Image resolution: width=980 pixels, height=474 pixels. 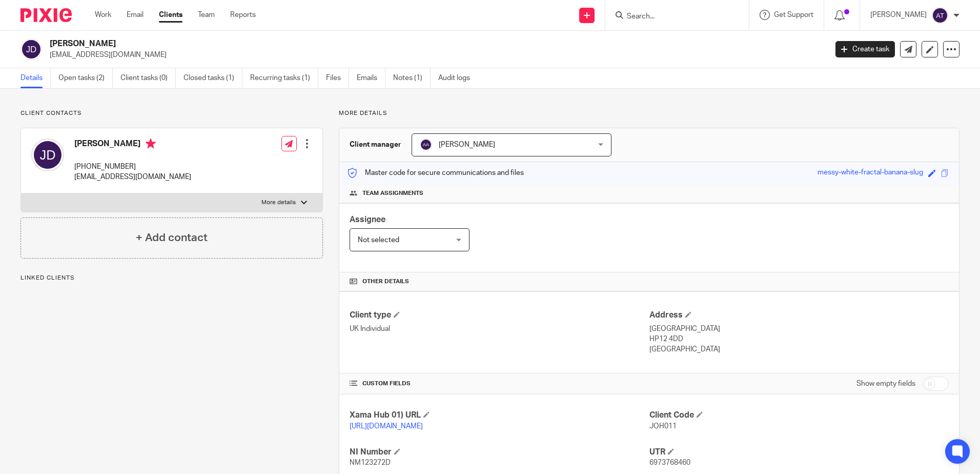 I want to click on p: HP12 4DD, so click(x=799, y=339).